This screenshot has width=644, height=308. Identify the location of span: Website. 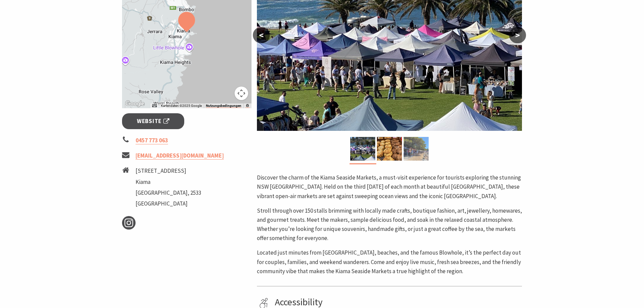
(153, 121).